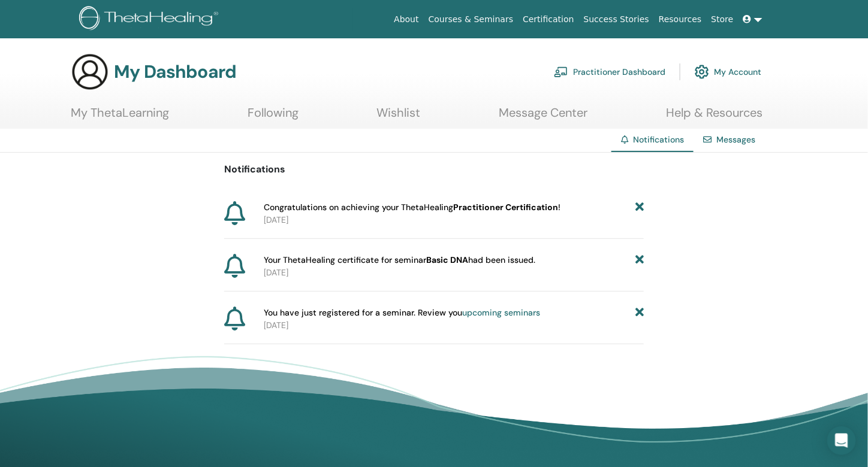 The image size is (868, 467). What do you see at coordinates (412, 207) in the screenshot?
I see `span: Congratulations on achieving your ThetaHealing !` at bounding box center [412, 207].